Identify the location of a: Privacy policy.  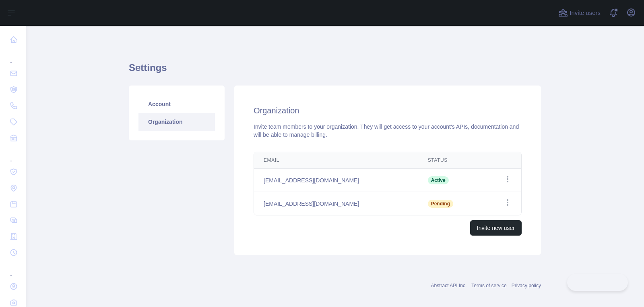
(526, 286).